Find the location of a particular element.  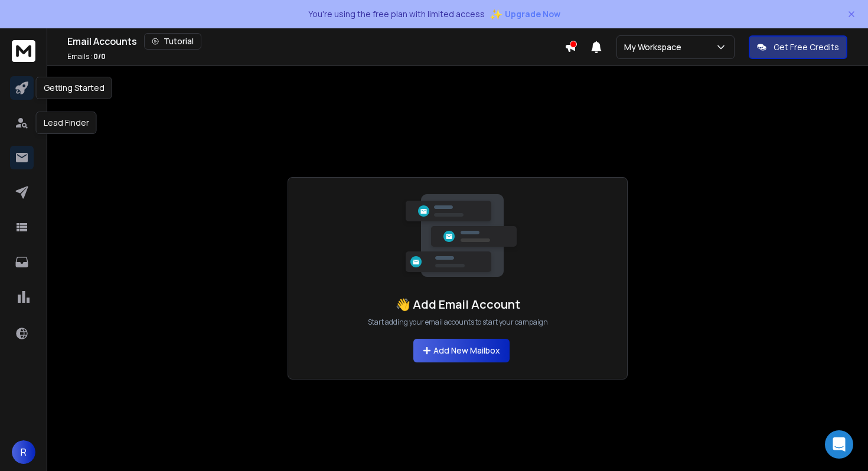

span: R is located at coordinates (23, 452).